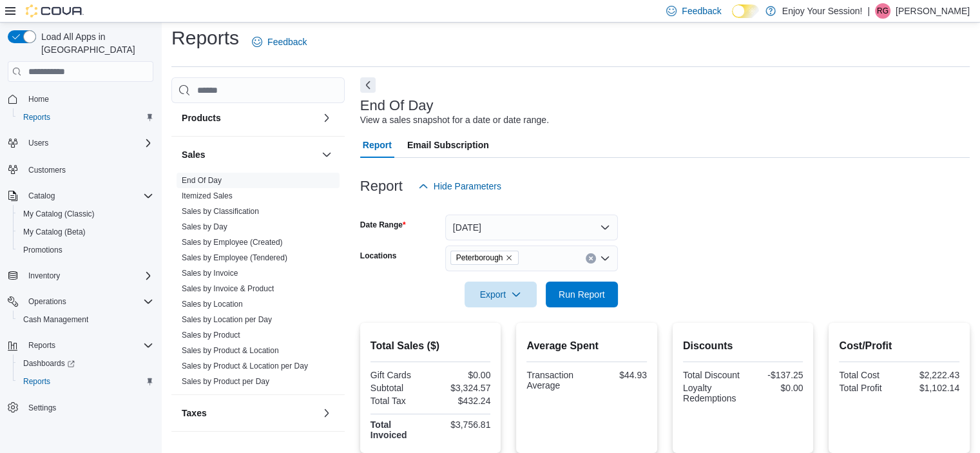 The width and height of the screenshot is (980, 453). What do you see at coordinates (54, 232) in the screenshot?
I see `a: My Catalog (Beta)` at bounding box center [54, 232].